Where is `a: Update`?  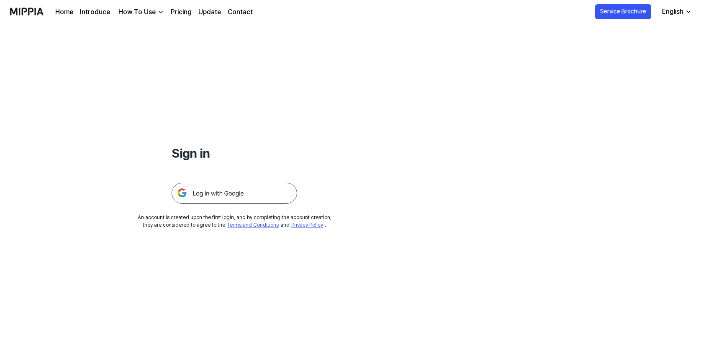 a: Update is located at coordinates (210, 12).